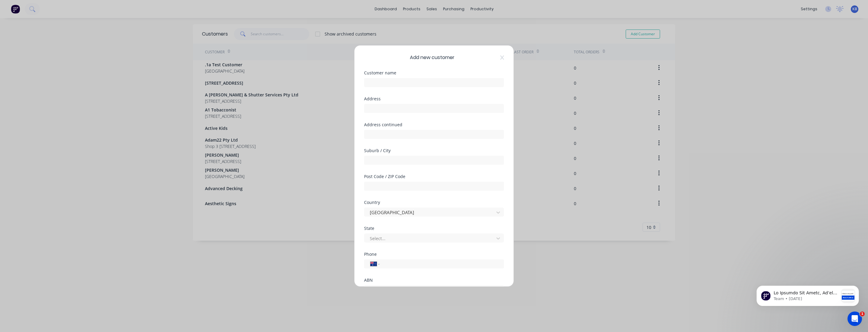 This screenshot has width=868, height=332. What do you see at coordinates (434, 151) in the screenshot?
I see `div: Suburb / City` at bounding box center [434, 151].